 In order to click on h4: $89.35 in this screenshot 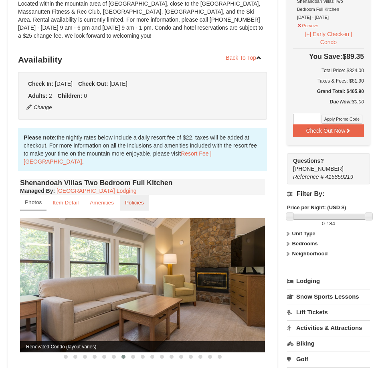, I will do `click(328, 56)`.